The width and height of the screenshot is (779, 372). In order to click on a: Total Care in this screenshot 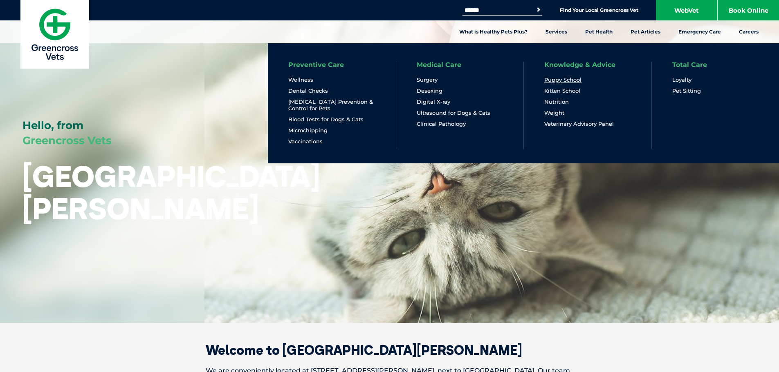, I will do `click(689, 65)`.